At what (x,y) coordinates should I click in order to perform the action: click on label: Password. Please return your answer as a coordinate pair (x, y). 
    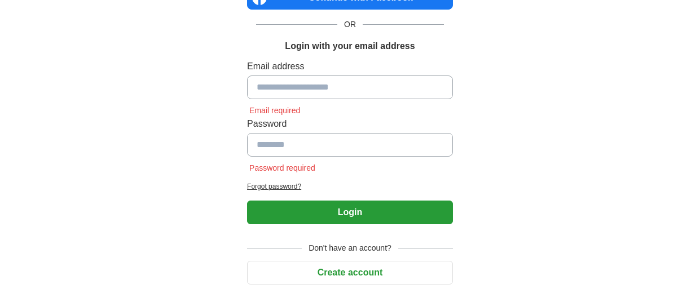
    Looking at the image, I should click on (350, 124).